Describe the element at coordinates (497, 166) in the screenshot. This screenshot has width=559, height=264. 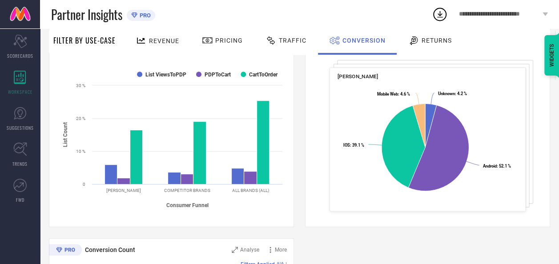
I see `text: : 52.1 %` at that location.